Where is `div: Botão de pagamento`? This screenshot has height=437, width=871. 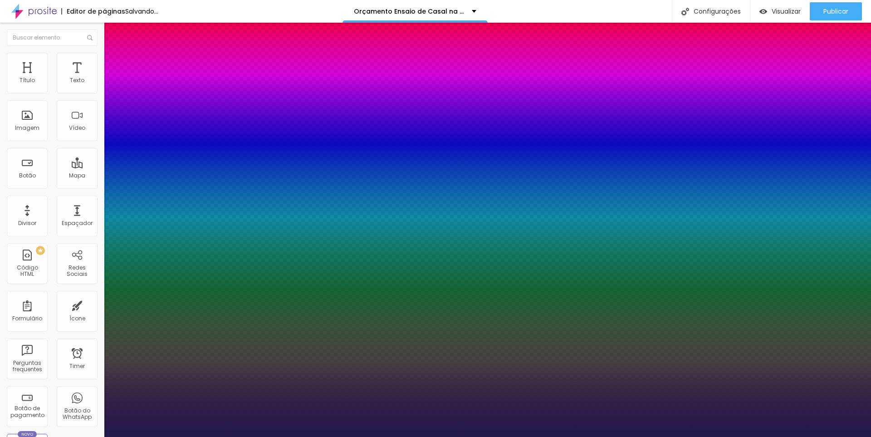
div: Botão de pagamento is located at coordinates (27, 412).